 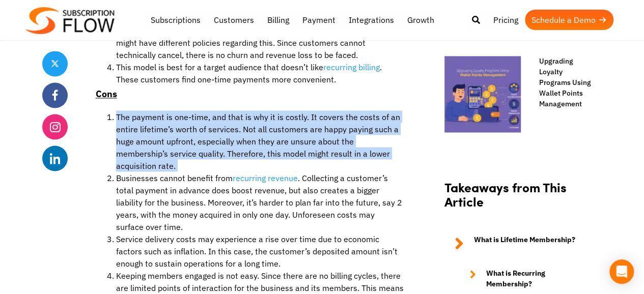 What do you see at coordinates (371, 20) in the screenshot?
I see `a: Integrations` at bounding box center [371, 20].